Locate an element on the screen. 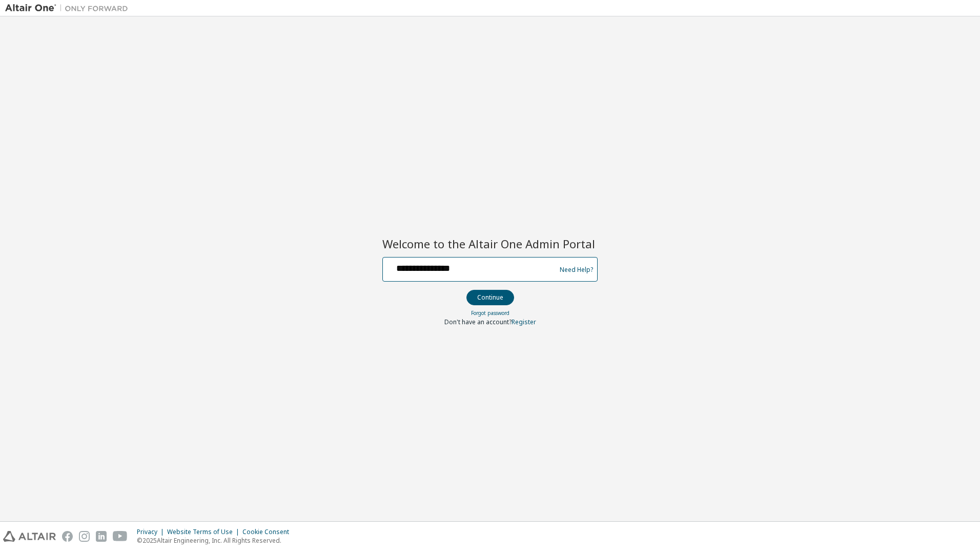  div: Privacy is located at coordinates (152, 531).